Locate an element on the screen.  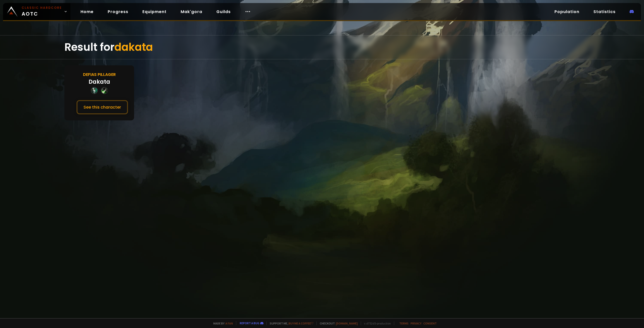
span: Made by is located at coordinates (222, 323).